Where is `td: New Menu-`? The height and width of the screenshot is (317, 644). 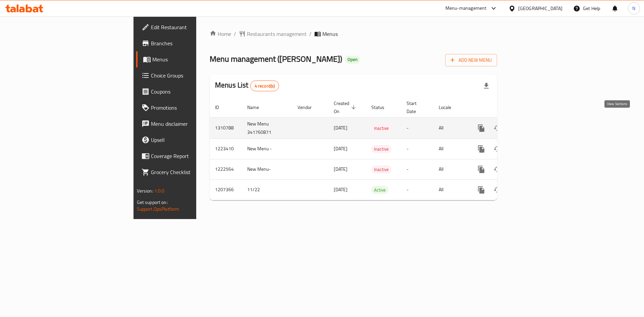
td: New Menu- is located at coordinates (267, 169).